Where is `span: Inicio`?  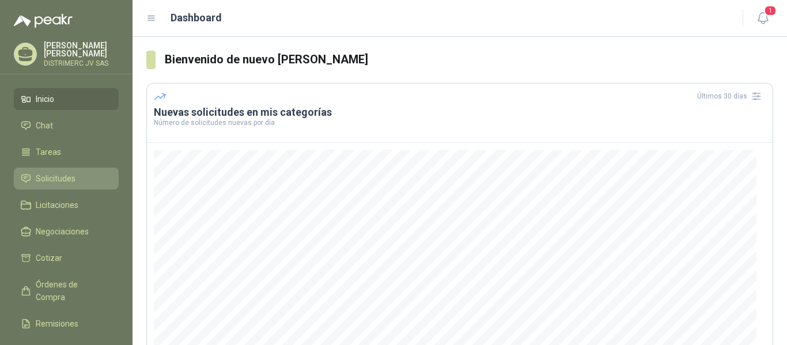 span: Inicio is located at coordinates (45, 99).